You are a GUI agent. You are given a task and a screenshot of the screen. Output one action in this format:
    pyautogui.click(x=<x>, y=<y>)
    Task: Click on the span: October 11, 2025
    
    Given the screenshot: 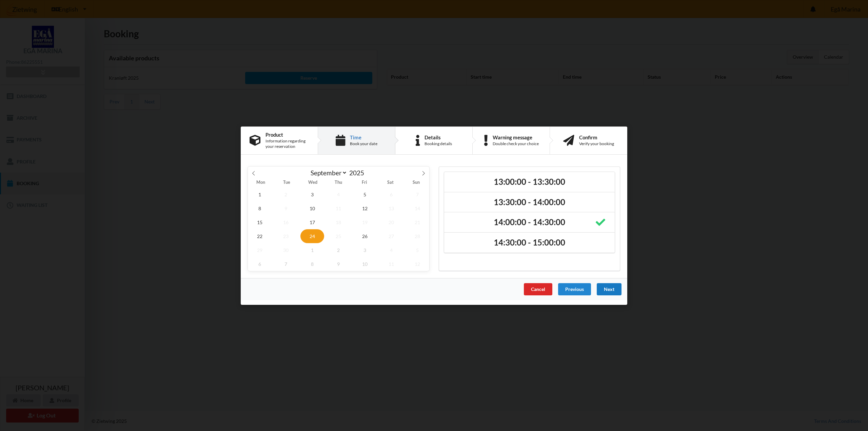 What is the action you would take?
    pyautogui.click(x=391, y=264)
    